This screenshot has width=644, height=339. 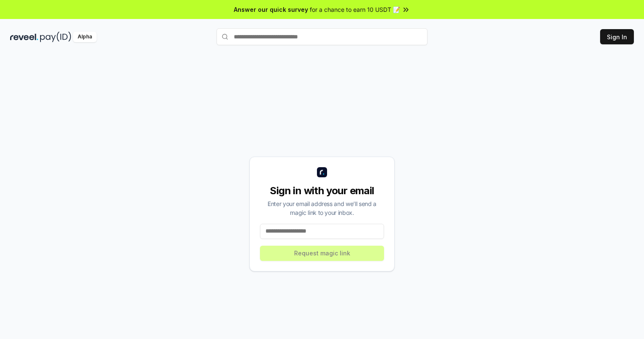 I want to click on img: pay_id, so click(x=56, y=37).